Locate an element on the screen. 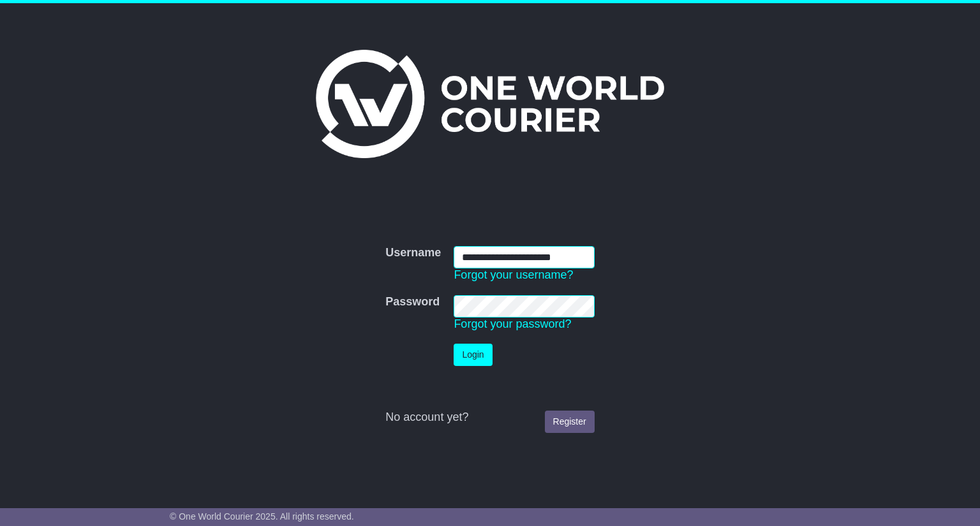  img: One World is located at coordinates (490, 104).